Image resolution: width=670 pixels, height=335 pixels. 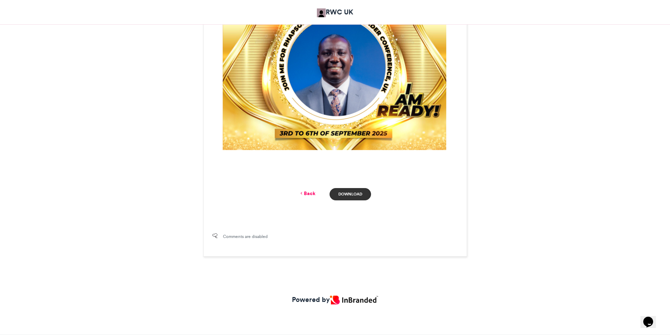 I want to click on a: Back, so click(x=307, y=193).